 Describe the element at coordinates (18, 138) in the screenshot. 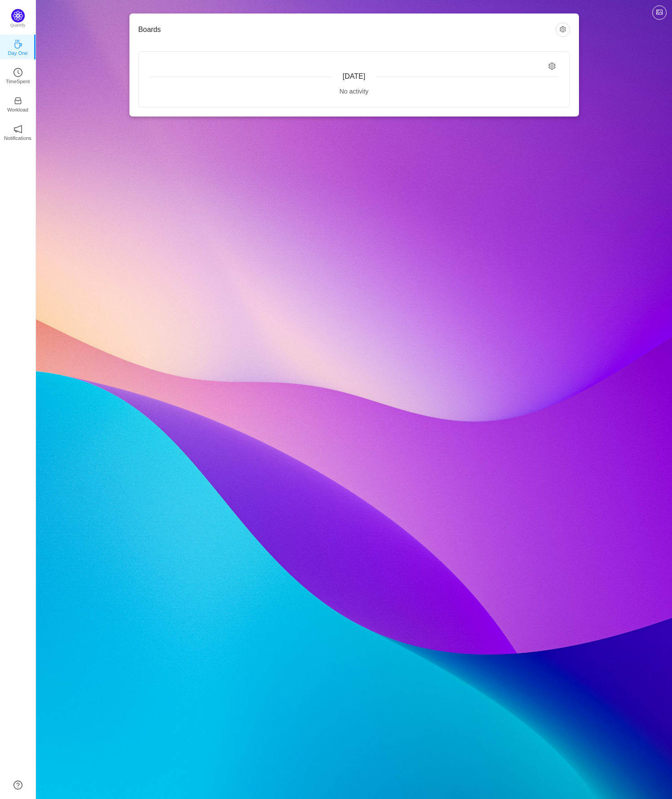

I see `p: Notifications` at that location.